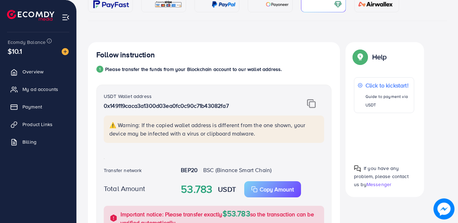 Image resolution: width=458 pixels, height=223 pixels. Describe the element at coordinates (237, 170) in the screenshot. I see `span: BSC (Binance Smart Chain)` at that location.